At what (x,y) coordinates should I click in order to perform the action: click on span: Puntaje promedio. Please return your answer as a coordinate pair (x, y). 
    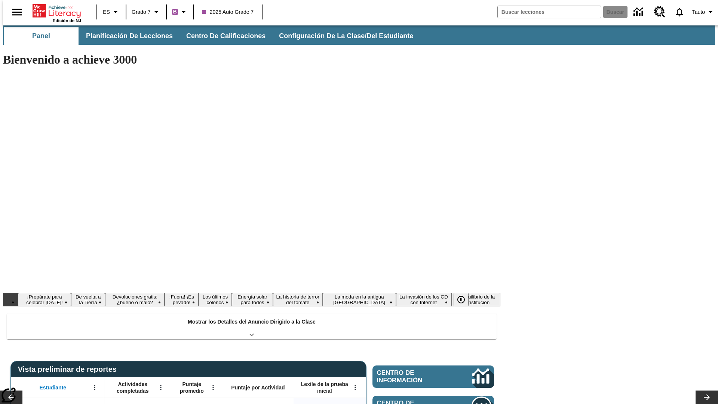
    Looking at the image, I should click on (192, 387).